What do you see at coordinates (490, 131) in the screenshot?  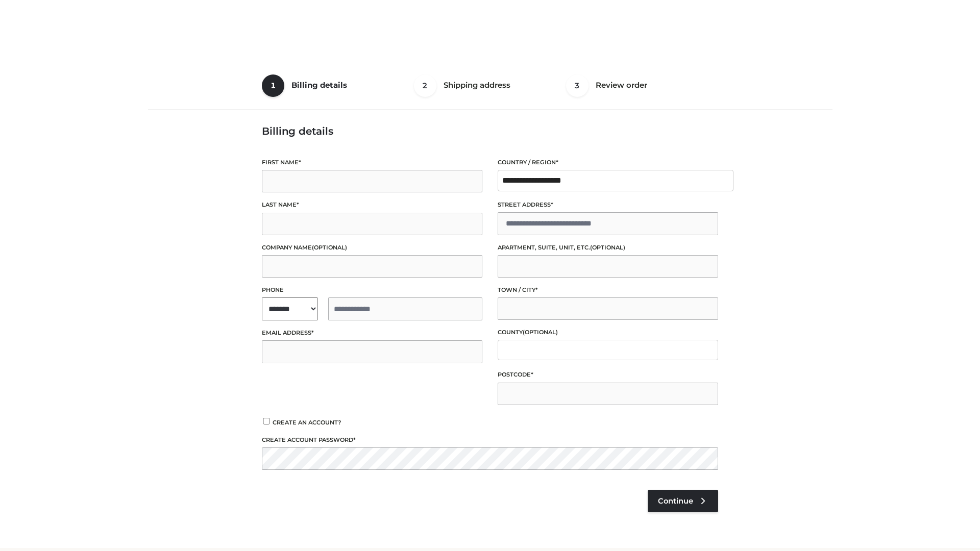 I see `h3: Billing details` at bounding box center [490, 131].